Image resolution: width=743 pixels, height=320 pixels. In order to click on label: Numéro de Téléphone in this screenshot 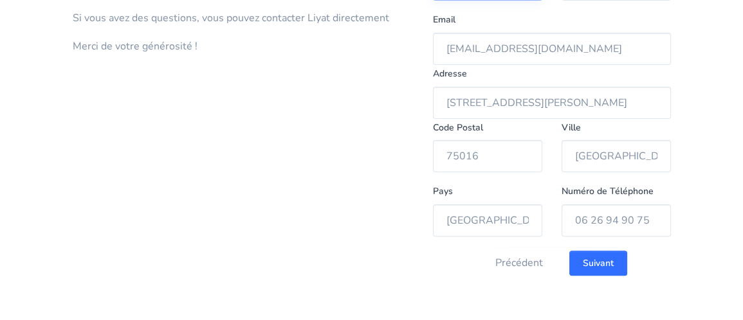, I will do `click(607, 192)`.